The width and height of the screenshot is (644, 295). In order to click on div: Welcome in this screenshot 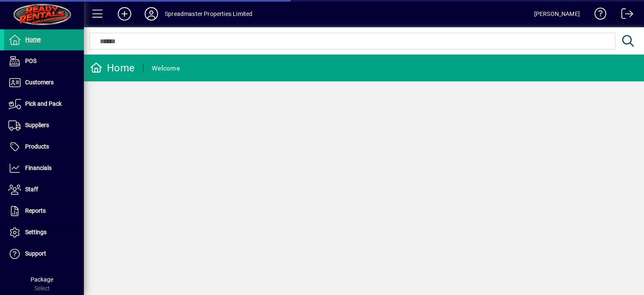, I will do `click(166, 69)`.